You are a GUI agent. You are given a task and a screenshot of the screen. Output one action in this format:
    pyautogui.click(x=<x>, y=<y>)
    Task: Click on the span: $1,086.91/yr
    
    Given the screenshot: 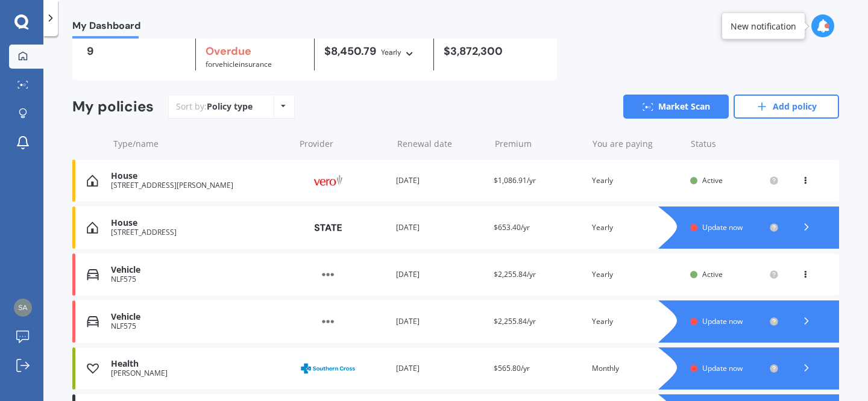 What is the action you would take?
    pyautogui.click(x=515, y=180)
    